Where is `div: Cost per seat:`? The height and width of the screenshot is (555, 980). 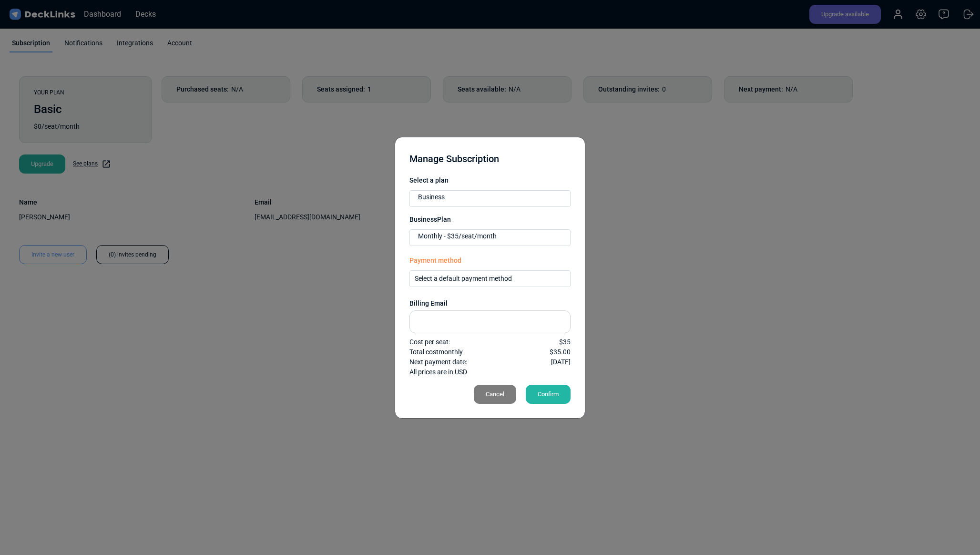 div: Cost per seat: is located at coordinates (490, 342).